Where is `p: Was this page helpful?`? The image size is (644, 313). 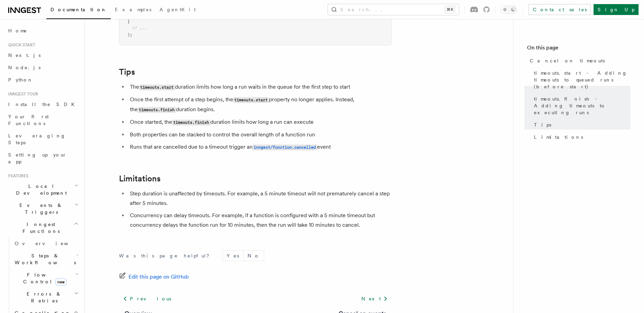 p: Was this page helpful? is located at coordinates (166, 256).